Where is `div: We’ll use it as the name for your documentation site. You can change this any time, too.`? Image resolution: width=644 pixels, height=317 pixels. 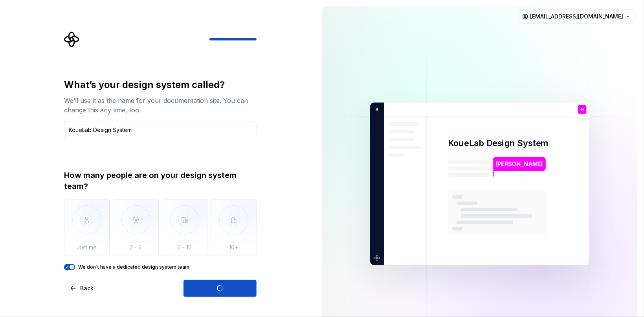
div: We’ll use it as the name for your documentation site. You can change this any time, too. is located at coordinates (161, 105).